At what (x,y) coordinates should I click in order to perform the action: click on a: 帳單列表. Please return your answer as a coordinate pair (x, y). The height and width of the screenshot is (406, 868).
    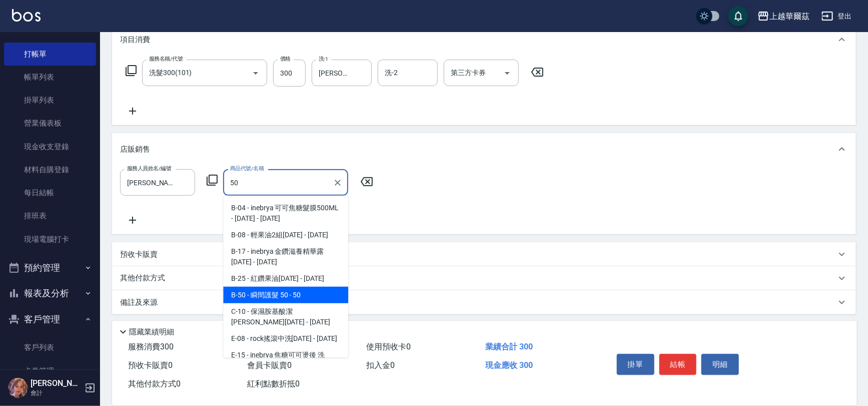
    Looking at the image, I should click on (50, 77).